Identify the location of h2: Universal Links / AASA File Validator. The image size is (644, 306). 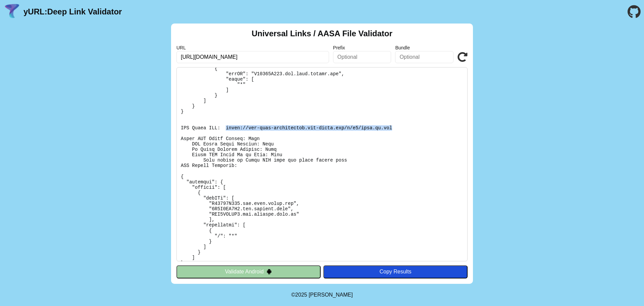
(322, 34).